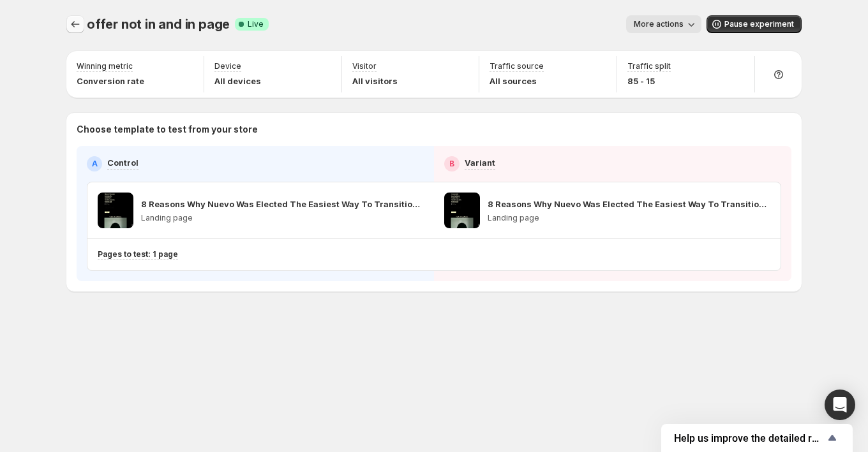 This screenshot has width=868, height=452. What do you see at coordinates (840, 405) in the screenshot?
I see `div: Open Intercom Messenger` at bounding box center [840, 405].